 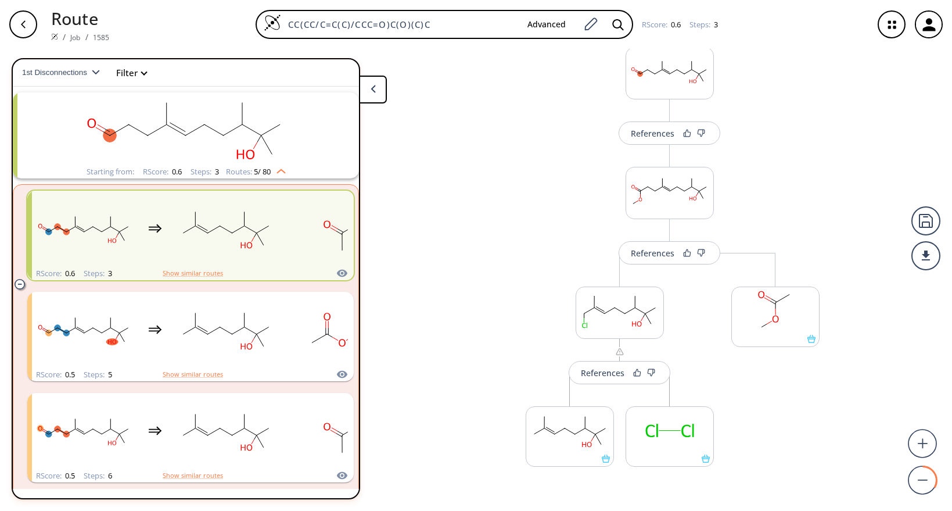 What do you see at coordinates (620, 311) in the screenshot?
I see `svg: C/C(=C\CCC(C)C(C)(C)O)CCl` at bounding box center [620, 311].